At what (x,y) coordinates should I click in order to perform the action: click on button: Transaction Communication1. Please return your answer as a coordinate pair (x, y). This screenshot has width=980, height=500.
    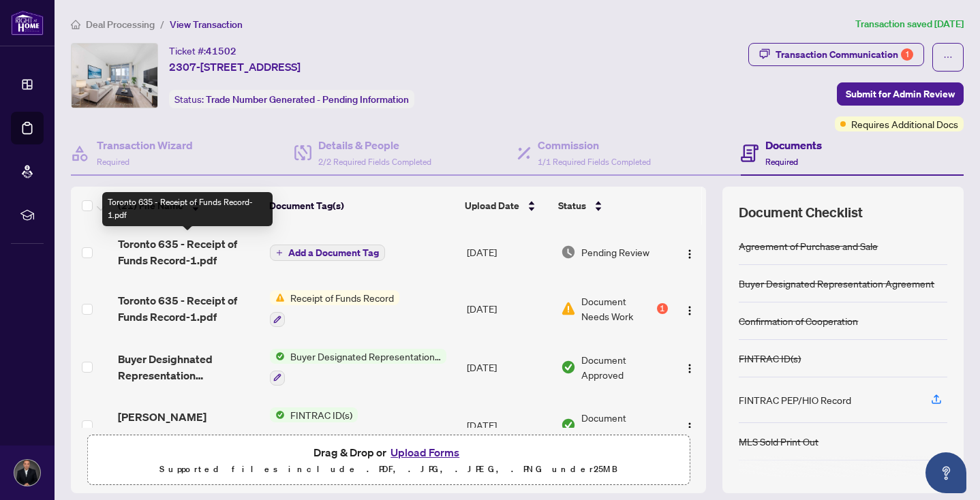
    Looking at the image, I should click on (836, 55).